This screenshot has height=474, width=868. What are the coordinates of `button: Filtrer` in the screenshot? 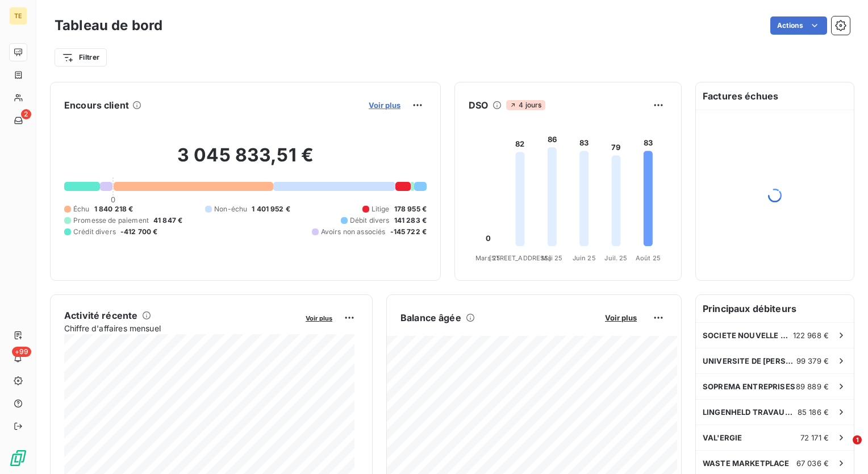 It's located at (81, 58).